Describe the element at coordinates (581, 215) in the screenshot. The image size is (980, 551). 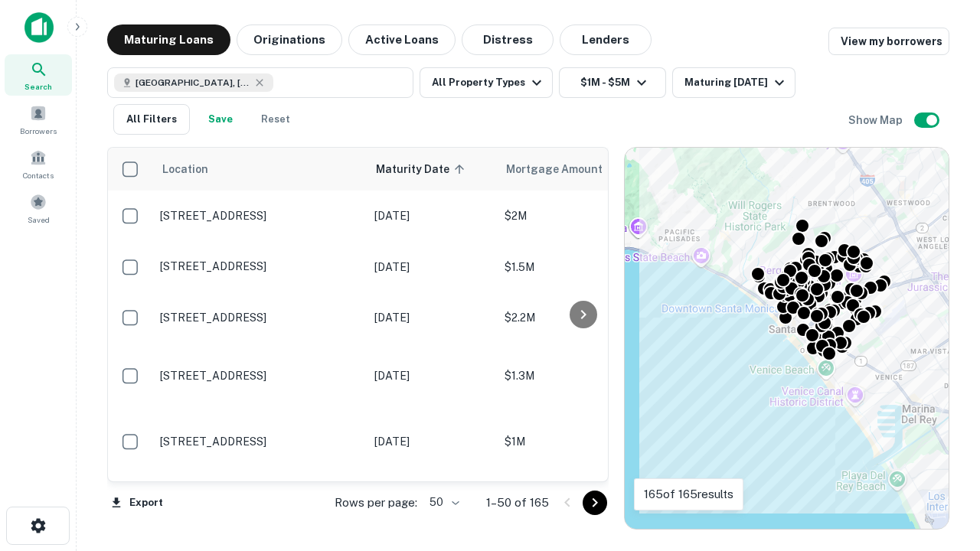
I see `p: $2M` at that location.